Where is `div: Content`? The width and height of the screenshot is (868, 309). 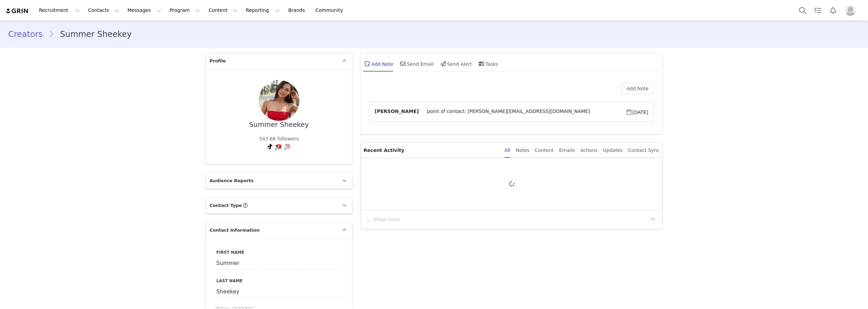
div: Content is located at coordinates (544, 150).